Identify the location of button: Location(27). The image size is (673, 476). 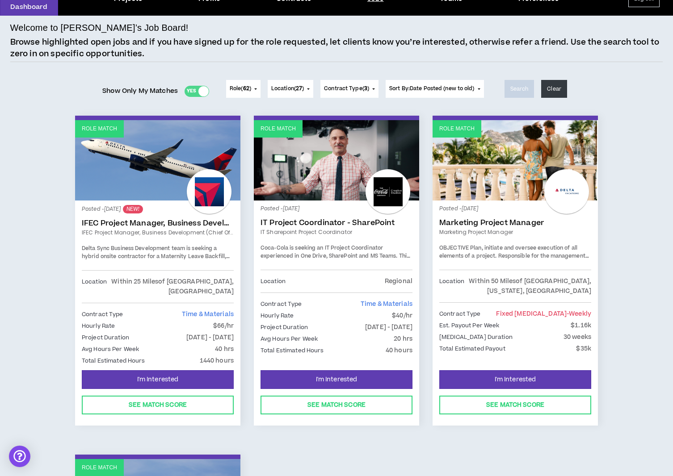
(291, 89).